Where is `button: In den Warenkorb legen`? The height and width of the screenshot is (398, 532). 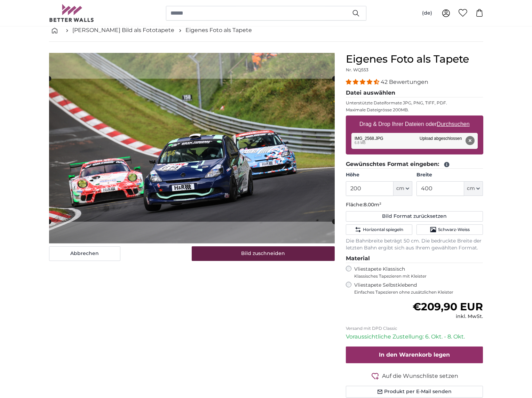
button: In den Warenkorb legen is located at coordinates (415, 355).